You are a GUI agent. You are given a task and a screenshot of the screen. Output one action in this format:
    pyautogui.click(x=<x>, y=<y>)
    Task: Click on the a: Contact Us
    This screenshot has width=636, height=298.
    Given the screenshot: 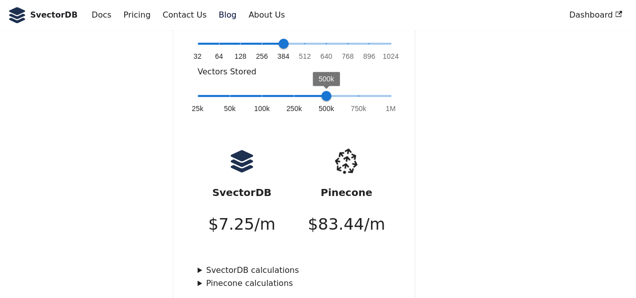 What is the action you would take?
    pyautogui.click(x=184, y=15)
    